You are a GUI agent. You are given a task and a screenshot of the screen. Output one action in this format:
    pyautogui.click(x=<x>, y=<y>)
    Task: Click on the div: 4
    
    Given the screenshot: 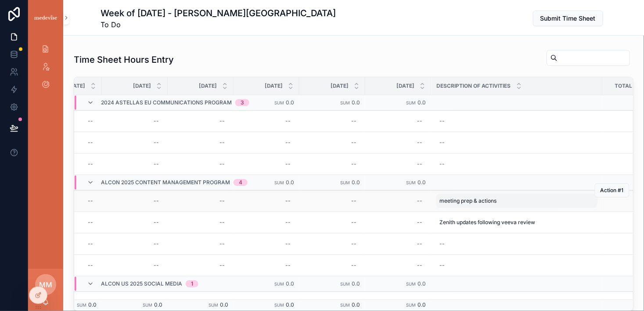 What is the action you would take?
    pyautogui.click(x=241, y=183)
    